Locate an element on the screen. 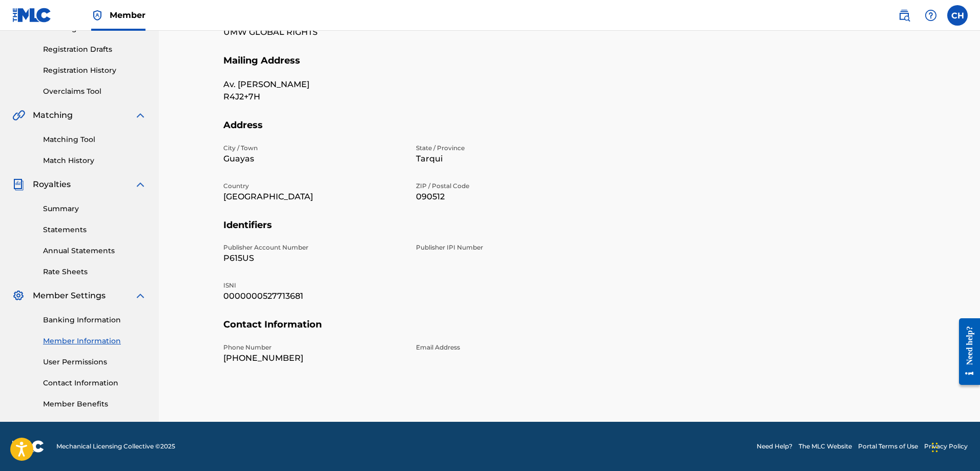 The width and height of the screenshot is (980, 471). a: Registration Drafts is located at coordinates (95, 49).